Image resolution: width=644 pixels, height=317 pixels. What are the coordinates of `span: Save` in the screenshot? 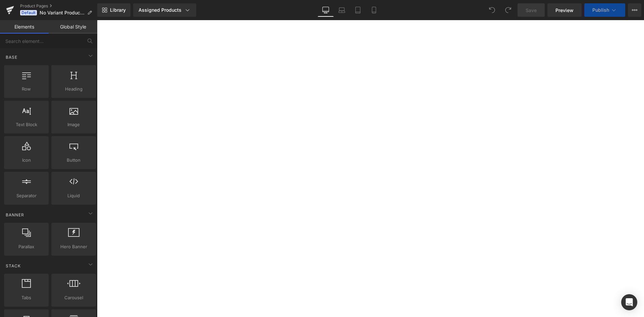 It's located at (531, 10).